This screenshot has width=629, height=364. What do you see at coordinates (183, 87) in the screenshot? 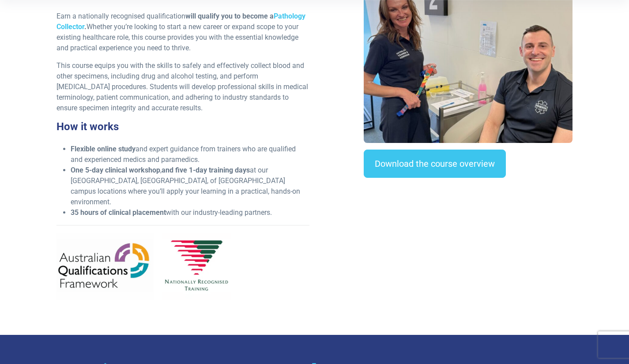
I see `p: This course equips you with the skills to safely and effectively collect blood and other specimen...` at bounding box center [183, 87].